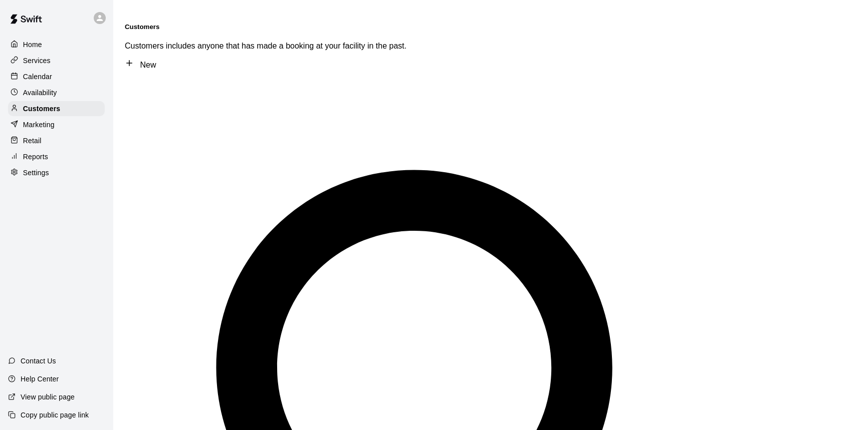  I want to click on a: Calendar, so click(56, 77).